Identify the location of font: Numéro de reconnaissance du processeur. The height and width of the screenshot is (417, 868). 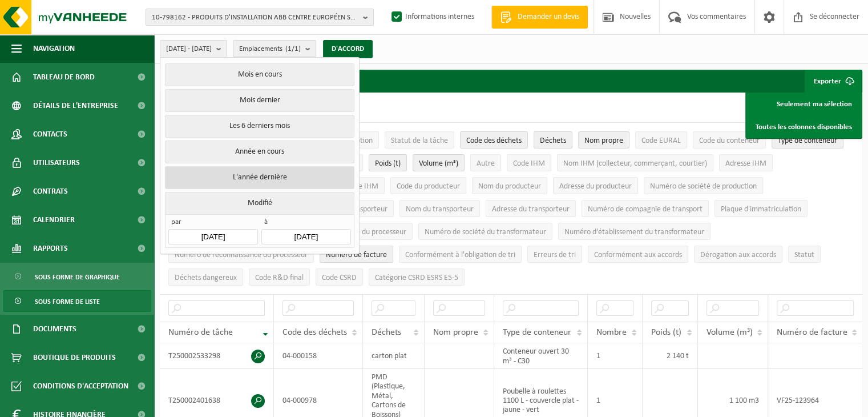
(241, 255).